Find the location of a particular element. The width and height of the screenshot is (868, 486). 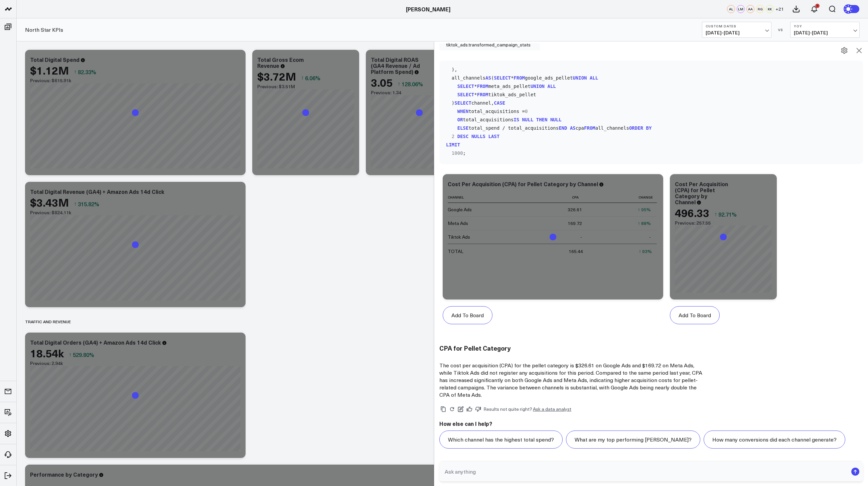

span: ORDER is located at coordinates (636, 128).